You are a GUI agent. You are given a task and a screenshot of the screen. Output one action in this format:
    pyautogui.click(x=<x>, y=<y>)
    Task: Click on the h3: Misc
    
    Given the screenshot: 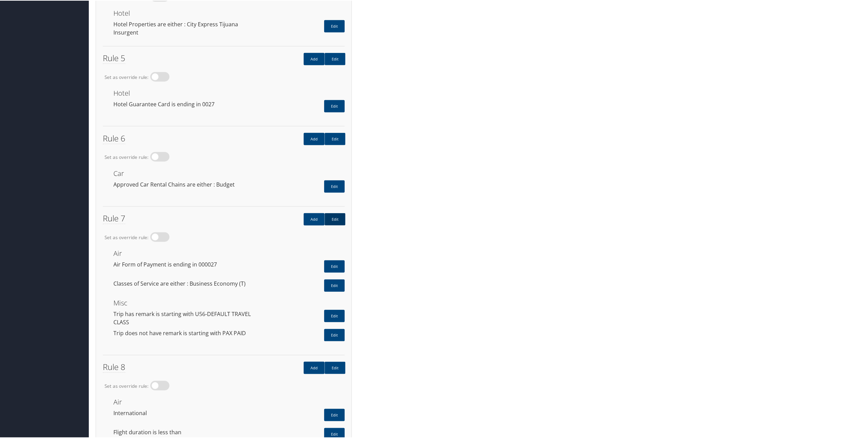 What is the action you would take?
    pyautogui.click(x=229, y=302)
    